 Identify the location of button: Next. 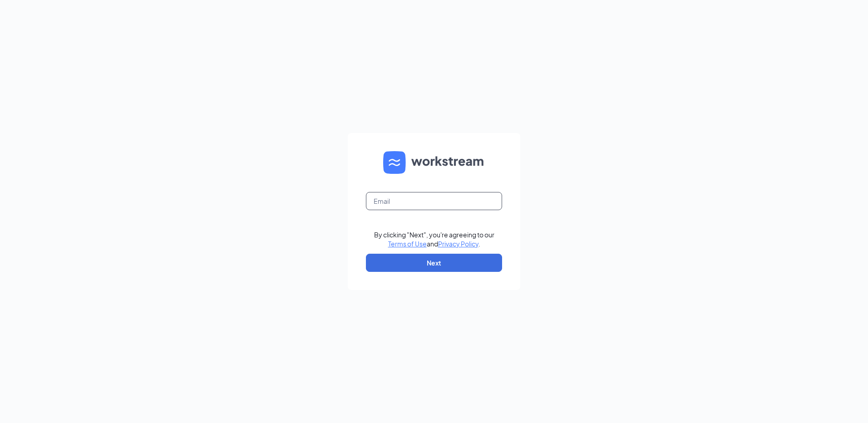
(434, 263).